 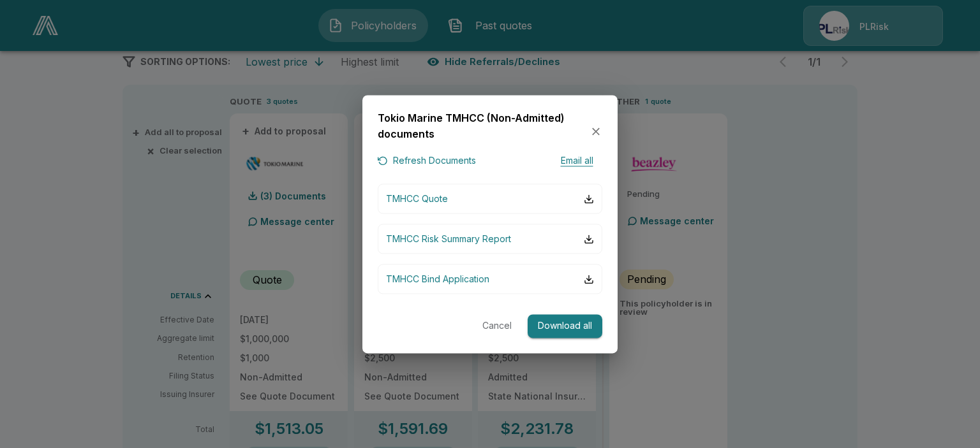 I want to click on button: Download all, so click(x=565, y=326).